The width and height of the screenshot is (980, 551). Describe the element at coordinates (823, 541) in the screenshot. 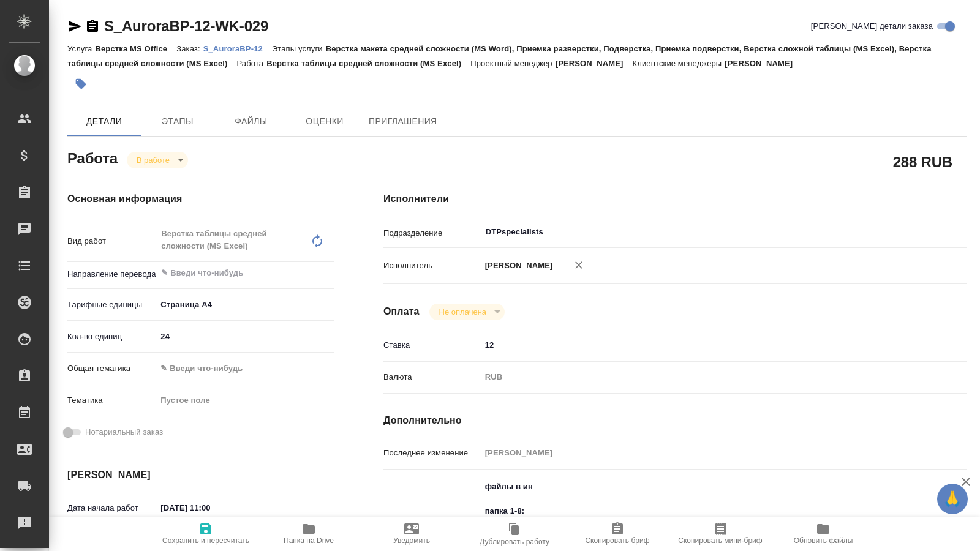

I see `span: Обновить файлы` at that location.